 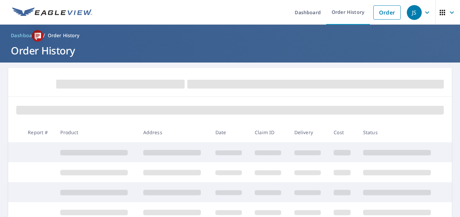 What do you see at coordinates (230, 50) in the screenshot?
I see `h1: Order History` at bounding box center [230, 50].